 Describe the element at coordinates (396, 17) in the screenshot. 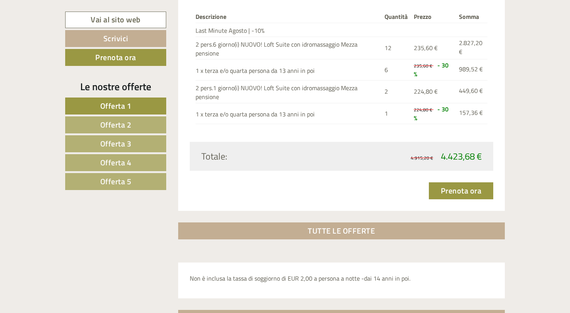

I see `th: Quantità` at that location.